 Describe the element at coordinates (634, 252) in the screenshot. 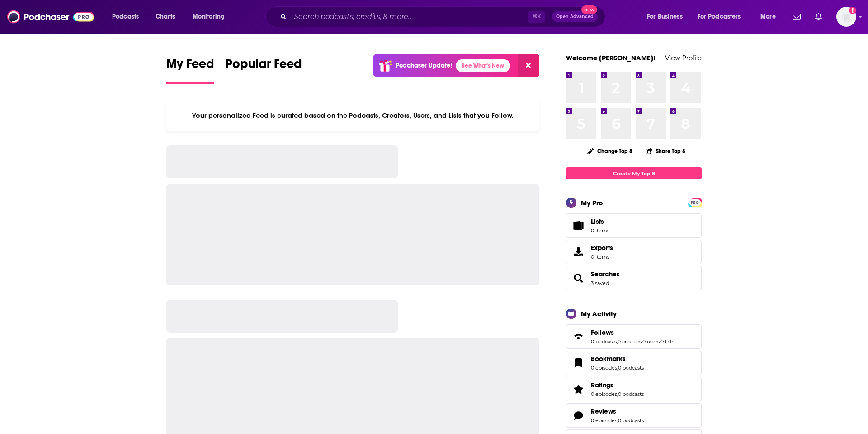

I see `a: Exports` at that location.